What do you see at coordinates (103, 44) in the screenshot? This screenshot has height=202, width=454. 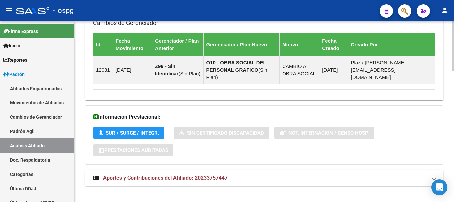 I see `th: Id` at bounding box center [103, 44].